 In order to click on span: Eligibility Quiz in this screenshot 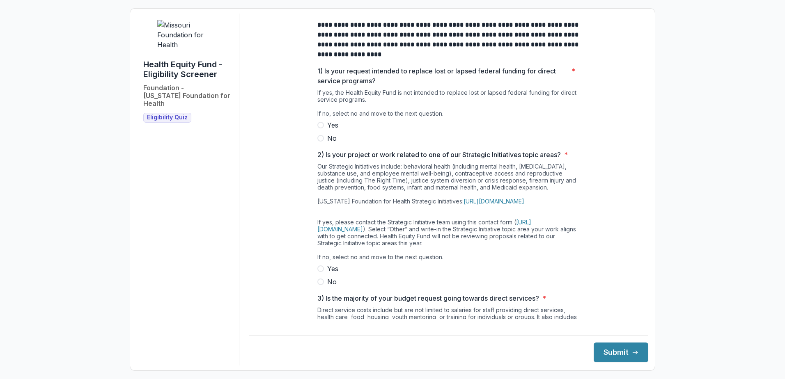, I will do `click(167, 117)`.